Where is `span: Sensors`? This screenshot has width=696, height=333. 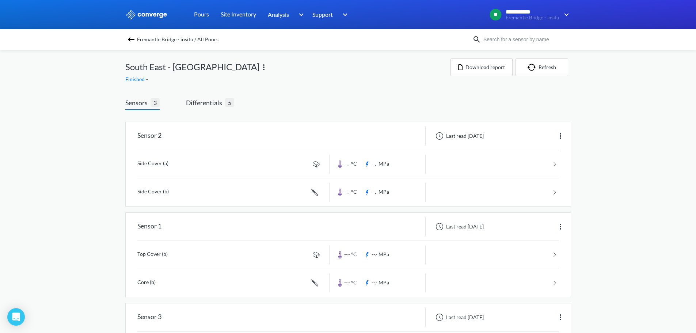 span: Sensors is located at coordinates (138, 103).